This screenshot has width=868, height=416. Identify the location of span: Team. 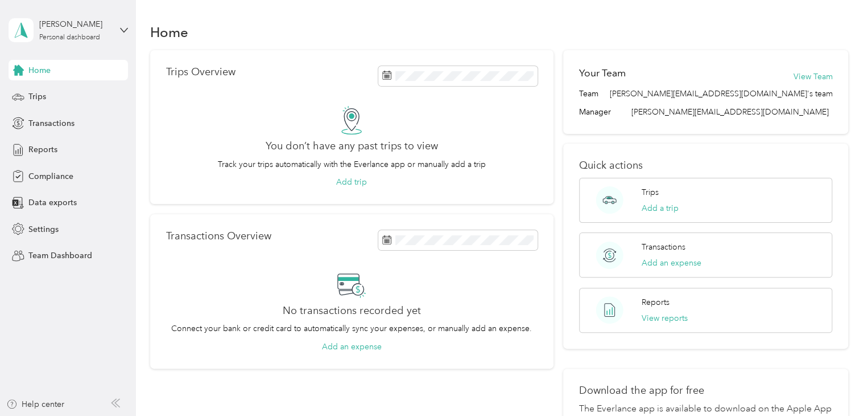
(589, 93).